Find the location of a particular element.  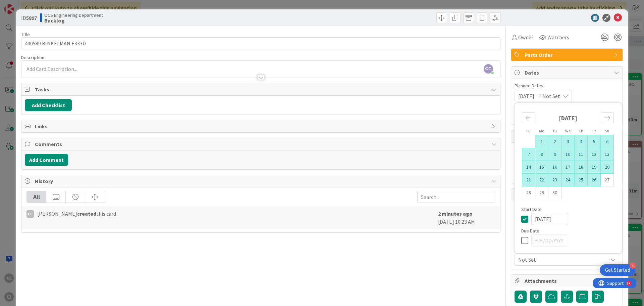

div: Priority is located at coordinates (567, 250).